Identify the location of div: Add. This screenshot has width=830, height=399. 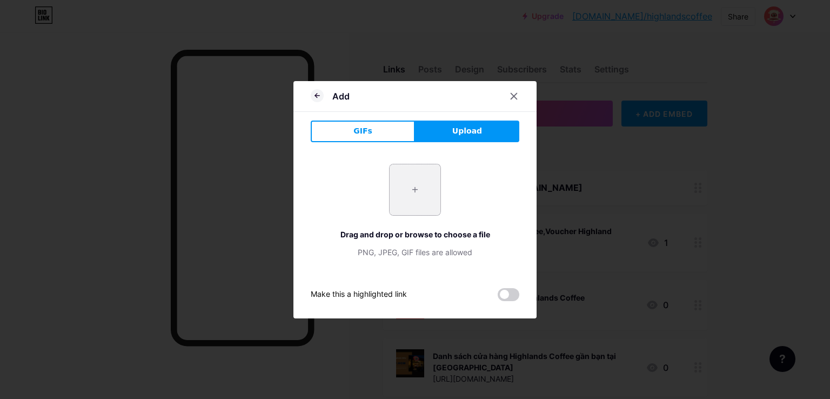
(341, 96).